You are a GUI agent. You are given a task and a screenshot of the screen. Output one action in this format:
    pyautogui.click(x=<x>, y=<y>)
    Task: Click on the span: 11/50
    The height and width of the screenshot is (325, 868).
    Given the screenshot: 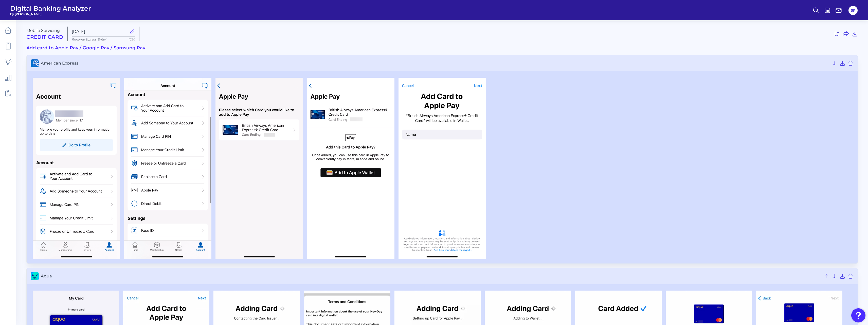 What is the action you would take?
    pyautogui.click(x=131, y=39)
    